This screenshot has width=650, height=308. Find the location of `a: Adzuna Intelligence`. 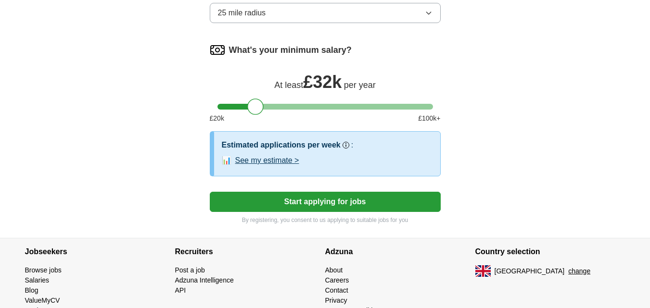

a: Adzuna Intelligence is located at coordinates (204, 280).